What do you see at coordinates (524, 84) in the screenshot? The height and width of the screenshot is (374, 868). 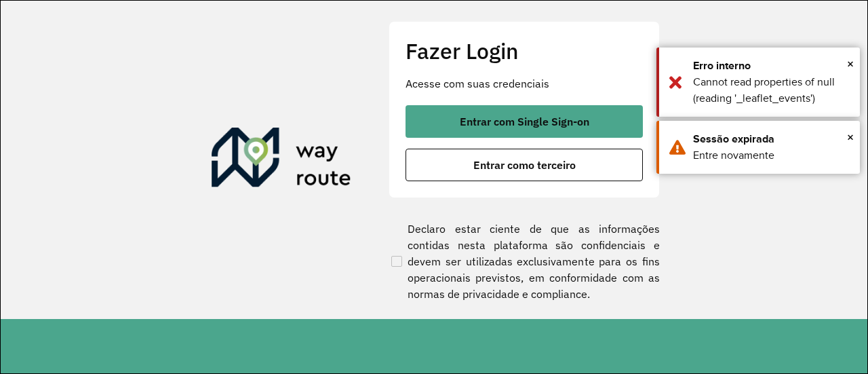 I see `p: Acesse com suas credenciais` at bounding box center [524, 84].